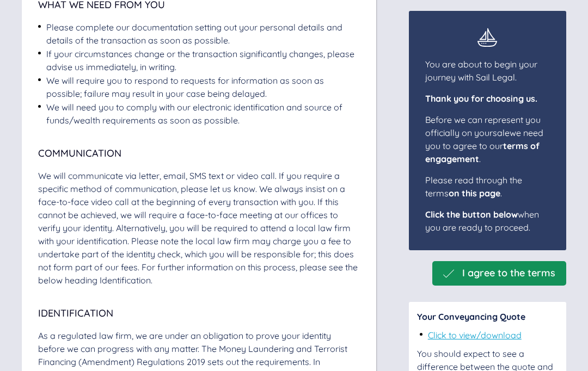 The image size is (588, 371). I want to click on span: I agree to the terms, so click(509, 273).